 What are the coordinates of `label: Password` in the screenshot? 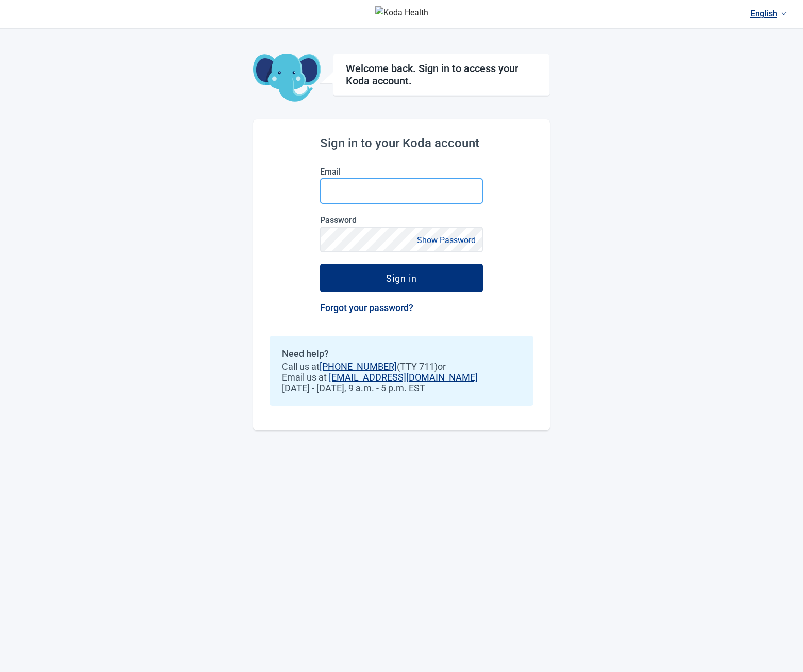 It's located at (402, 220).